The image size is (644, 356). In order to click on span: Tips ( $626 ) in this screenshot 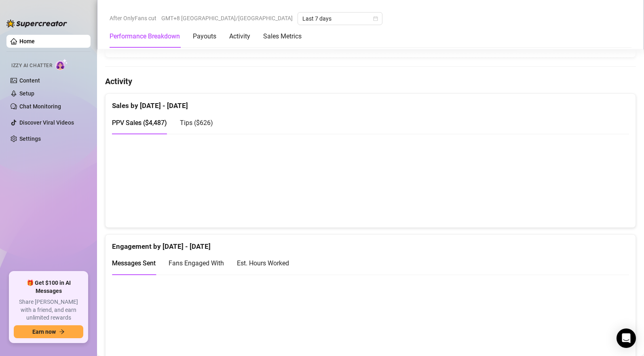, I will do `click(197, 122)`.